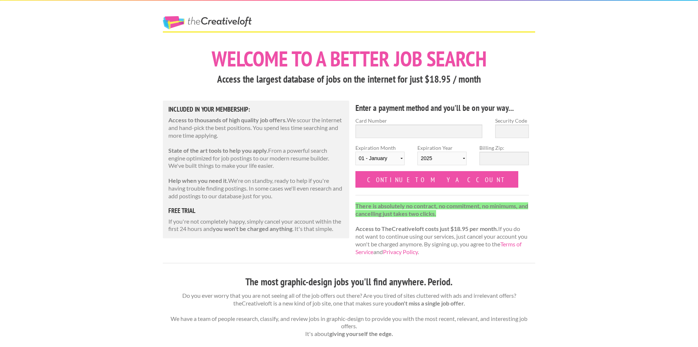  What do you see at coordinates (380, 157) in the screenshot?
I see `label: Expiration Month` at bounding box center [380, 157].